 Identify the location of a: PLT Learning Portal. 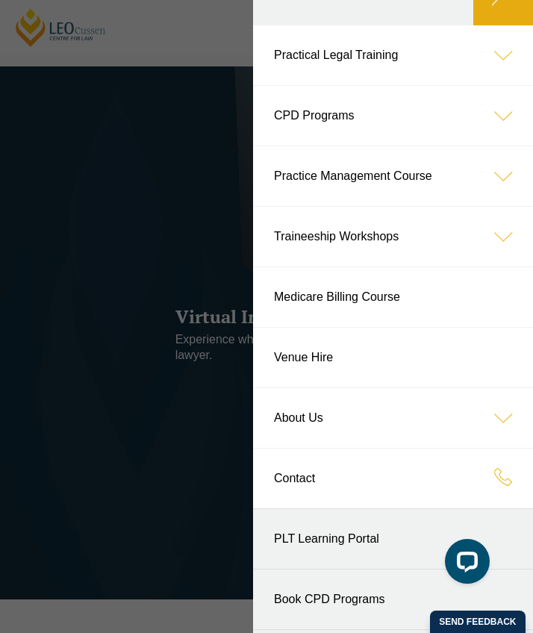
(393, 539).